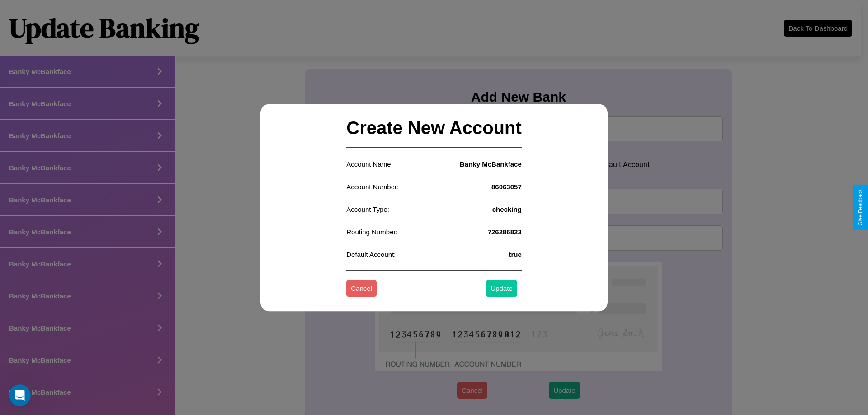 This screenshot has width=868, height=415. I want to click on p: Account Type:, so click(367, 209).